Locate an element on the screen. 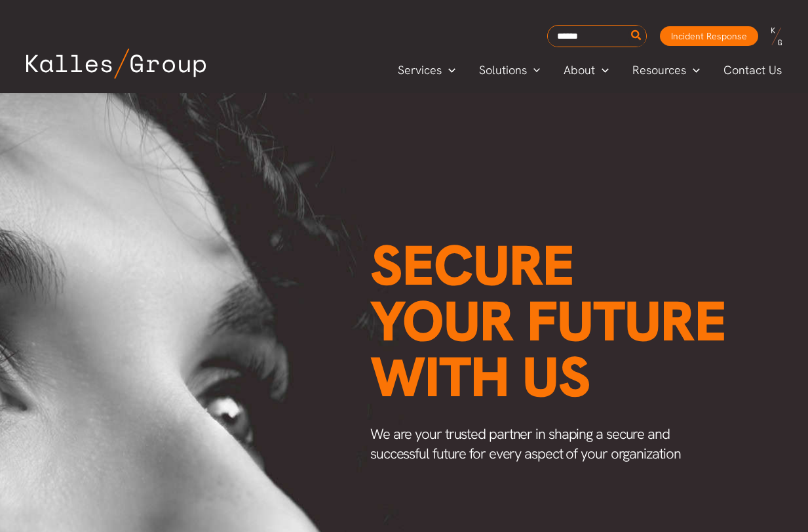 This screenshot has height=532, width=808. a: ServicesMenu Toggle is located at coordinates (427, 70).